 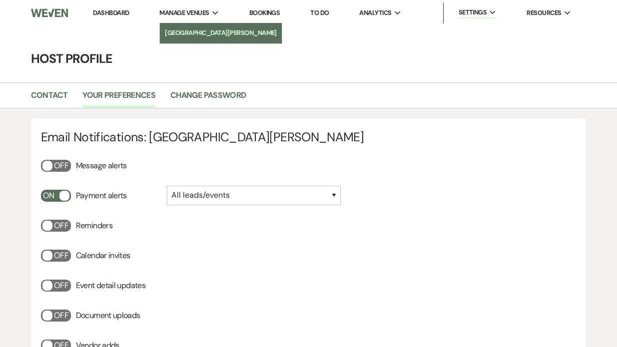 I want to click on span: Analytics, so click(x=375, y=13).